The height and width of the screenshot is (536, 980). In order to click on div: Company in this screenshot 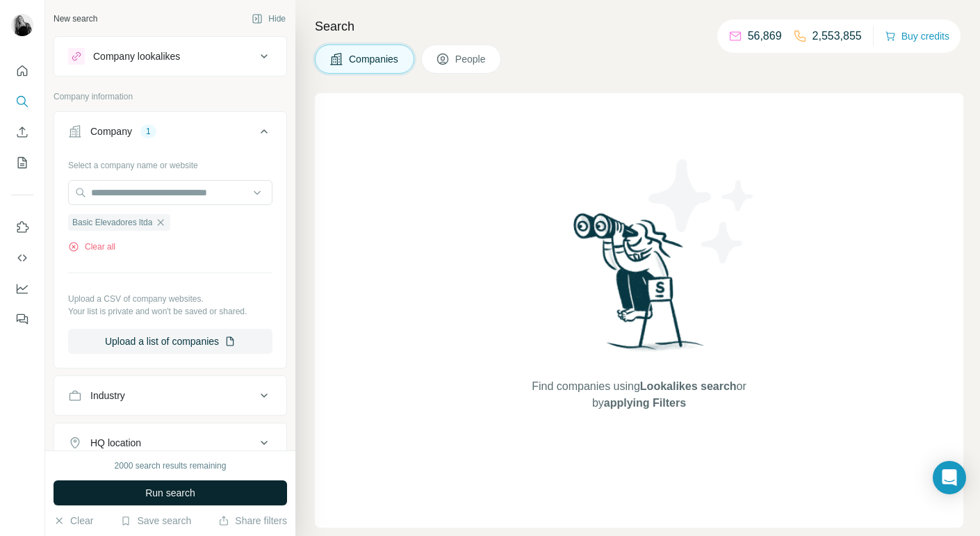, I will do `click(111, 131)`.